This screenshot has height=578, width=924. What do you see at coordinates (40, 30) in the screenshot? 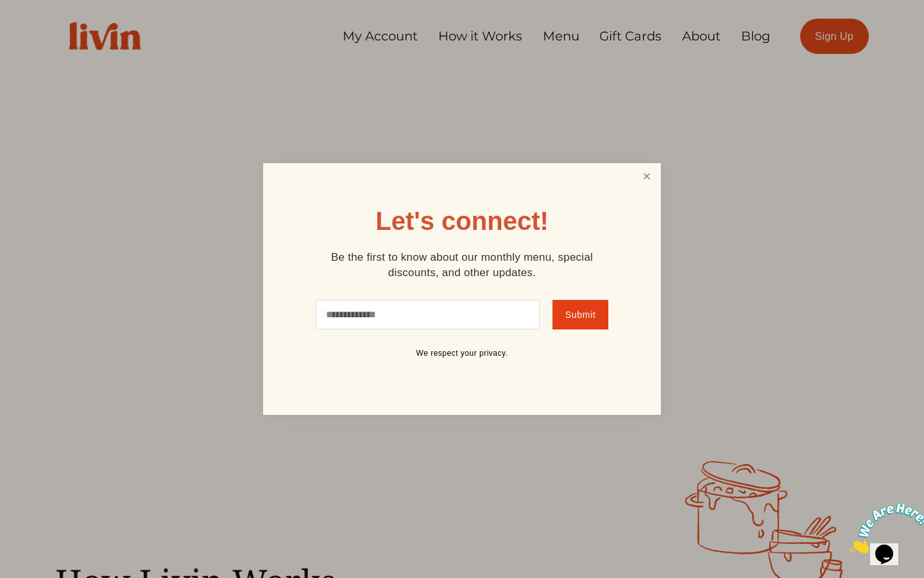
I see `div: CloseChat attention grabber` at bounding box center [40, 30].